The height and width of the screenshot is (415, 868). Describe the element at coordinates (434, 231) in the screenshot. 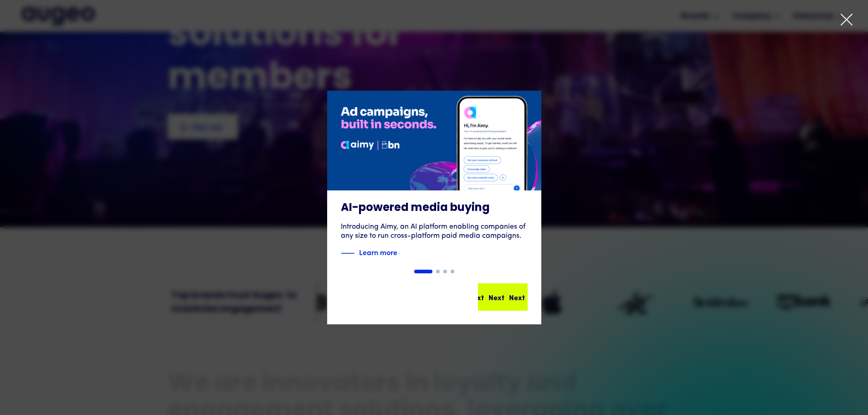

I see `div: Introducing Aimy, an AI platform enabling companies of any size to run cross-platform paid media ...` at that location.